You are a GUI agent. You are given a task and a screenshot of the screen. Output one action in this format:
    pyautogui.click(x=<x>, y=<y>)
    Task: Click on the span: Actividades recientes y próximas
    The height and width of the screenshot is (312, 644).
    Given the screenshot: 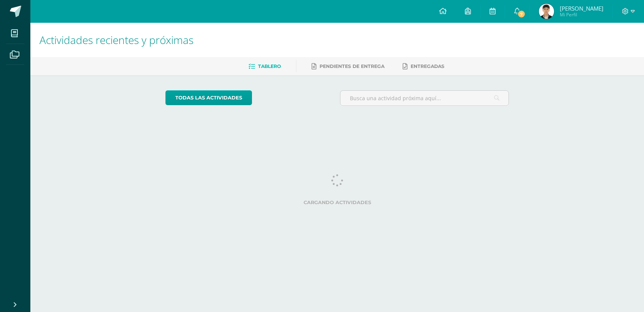 What is the action you would take?
    pyautogui.click(x=117, y=40)
    